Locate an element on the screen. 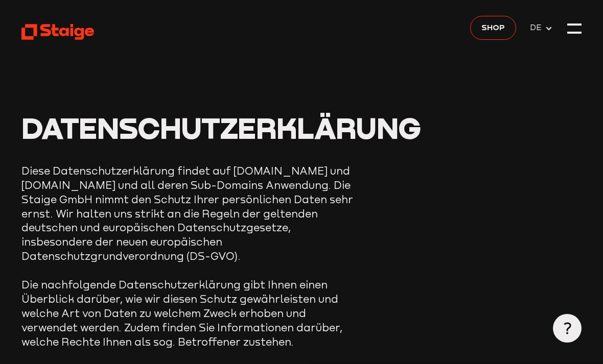 Image resolution: width=603 pixels, height=364 pixels. span: Shop is located at coordinates (493, 27).